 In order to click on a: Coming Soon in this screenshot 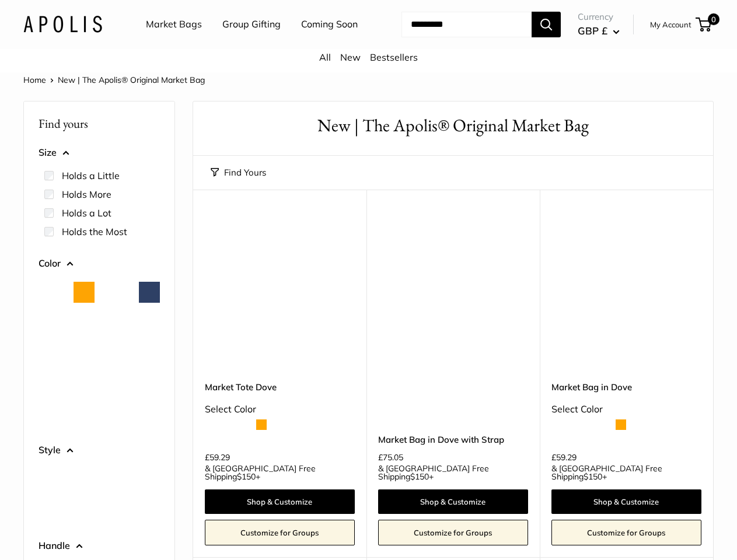, I will do `click(329, 25)`.